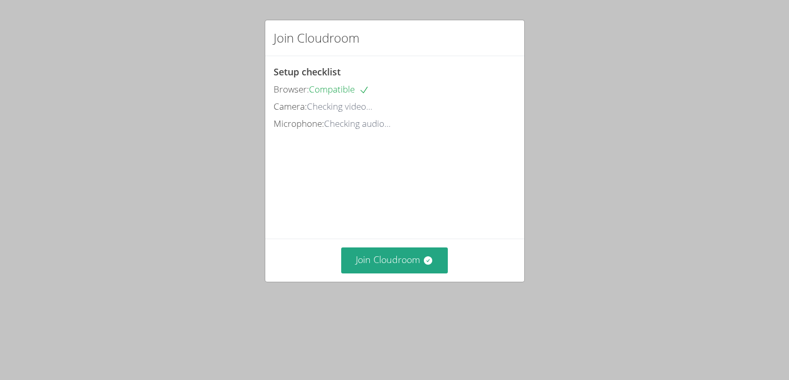  I want to click on h2: Join Cloudroom, so click(316, 38).